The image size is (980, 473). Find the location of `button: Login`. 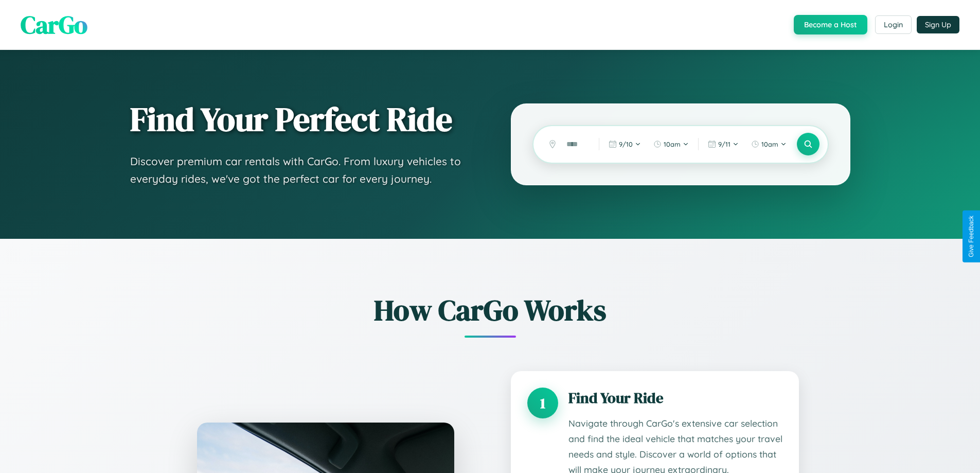

button: Login is located at coordinates (893, 25).